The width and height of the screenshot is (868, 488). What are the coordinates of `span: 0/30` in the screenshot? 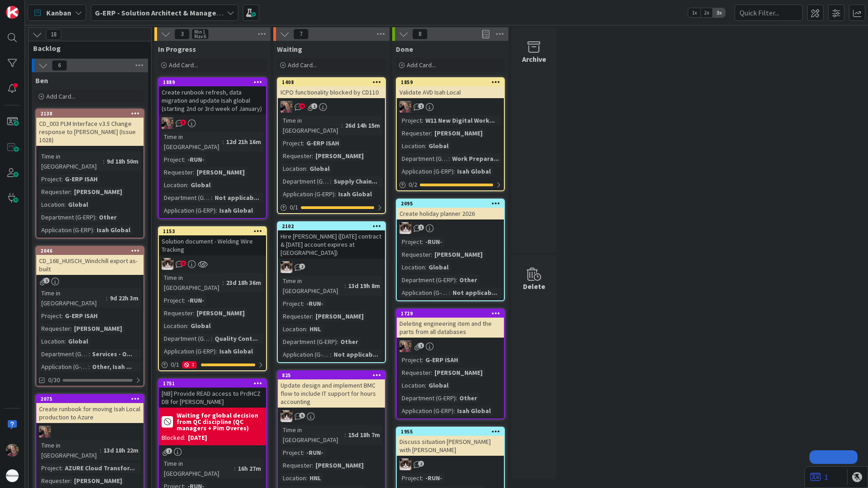 It's located at (54, 380).